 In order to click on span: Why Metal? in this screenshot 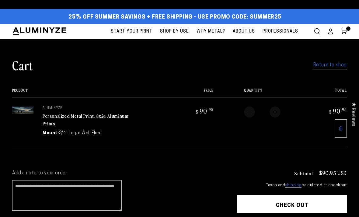, I will do `click(211, 31)`.